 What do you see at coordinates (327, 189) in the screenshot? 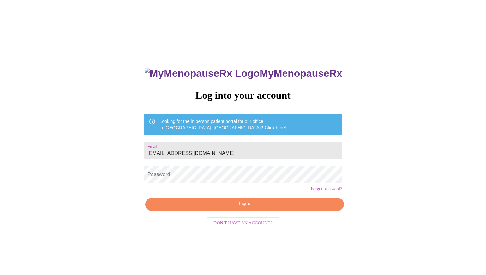
I see `a: Forgot password?` at bounding box center [327, 189].